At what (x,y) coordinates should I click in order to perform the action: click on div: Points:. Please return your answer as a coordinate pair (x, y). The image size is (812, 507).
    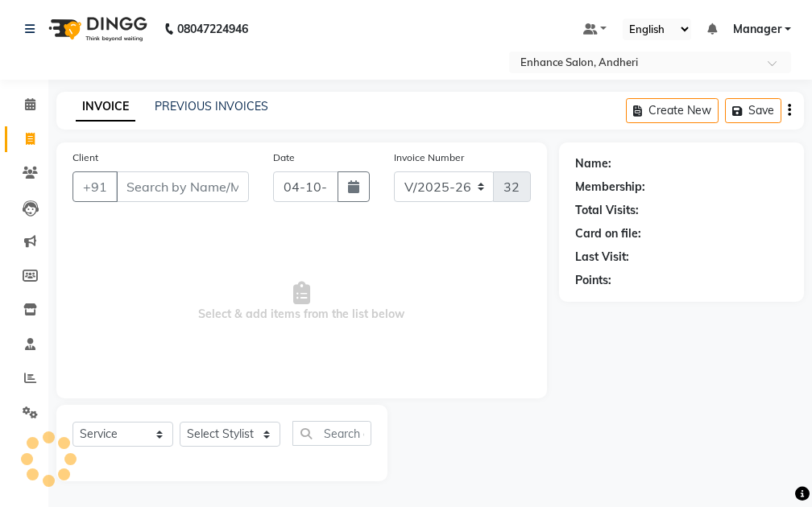
    Looking at the image, I should click on (593, 281).